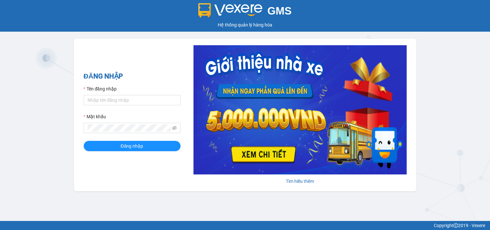 This screenshot has width=490, height=230. Describe the element at coordinates (95, 117) in the screenshot. I see `label: Mật khẩu` at that location.